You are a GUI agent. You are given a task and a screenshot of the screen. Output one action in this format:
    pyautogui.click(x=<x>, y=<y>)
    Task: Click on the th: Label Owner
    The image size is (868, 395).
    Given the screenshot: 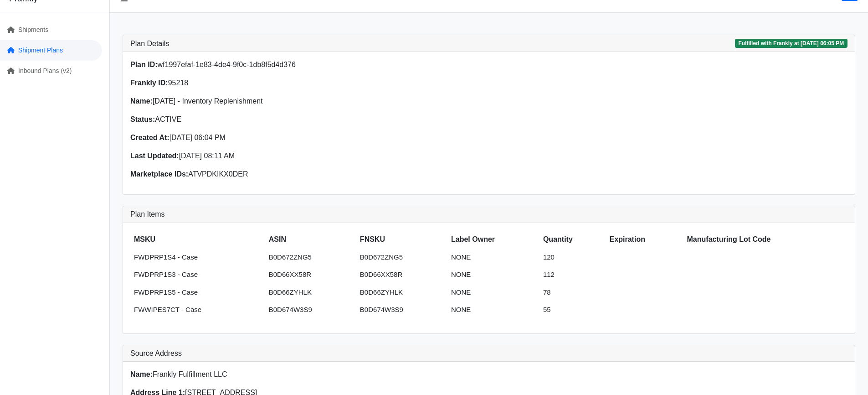 What is the action you would take?
    pyautogui.click(x=494, y=239)
    